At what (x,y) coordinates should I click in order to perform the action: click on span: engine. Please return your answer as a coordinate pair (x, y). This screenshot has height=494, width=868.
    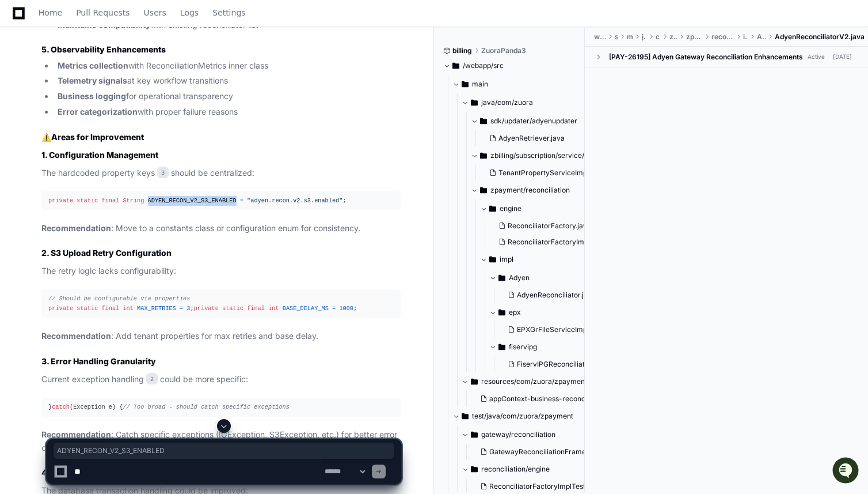
    Looking at the image, I should click on (511, 209).